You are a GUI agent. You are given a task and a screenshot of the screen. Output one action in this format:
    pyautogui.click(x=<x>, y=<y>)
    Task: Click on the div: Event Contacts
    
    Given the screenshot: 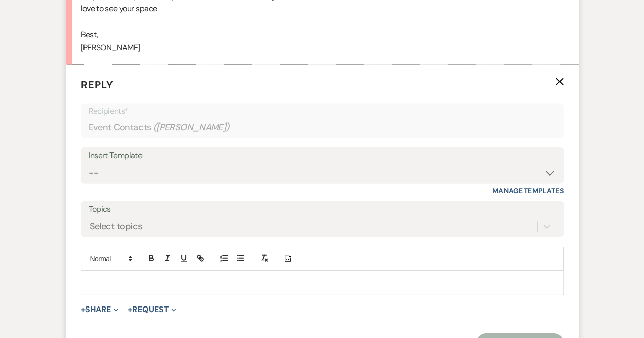 What is the action you would take?
    pyautogui.click(x=322, y=127)
    